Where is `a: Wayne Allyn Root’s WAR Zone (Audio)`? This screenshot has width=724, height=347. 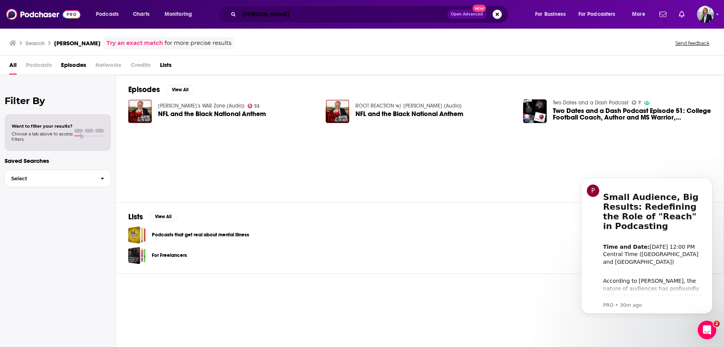
a: Wayne Allyn Root’s WAR Zone (Audio) is located at coordinates (201, 105).